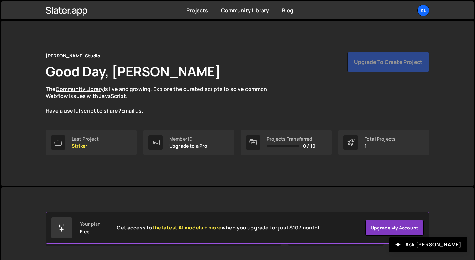 Image resolution: width=475 pixels, height=260 pixels. Describe the element at coordinates (90, 224) in the screenshot. I see `div: Your plan` at that location.